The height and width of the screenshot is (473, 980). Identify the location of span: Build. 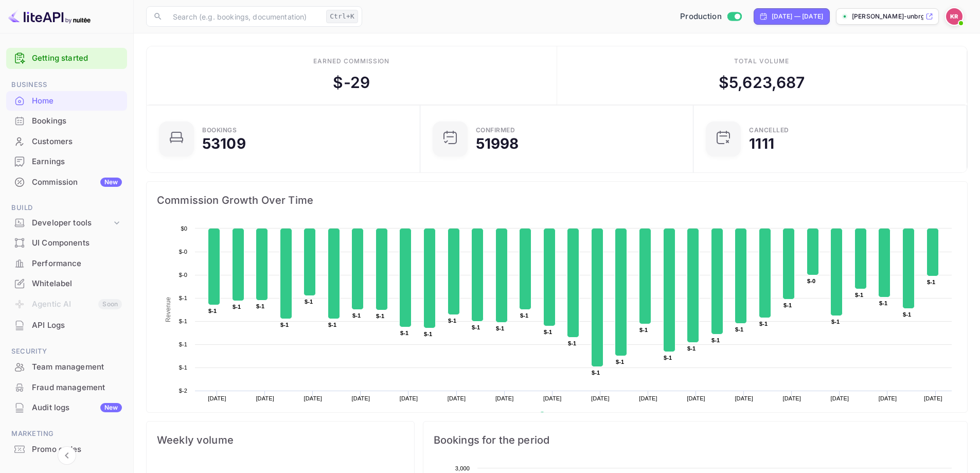
(66, 208).